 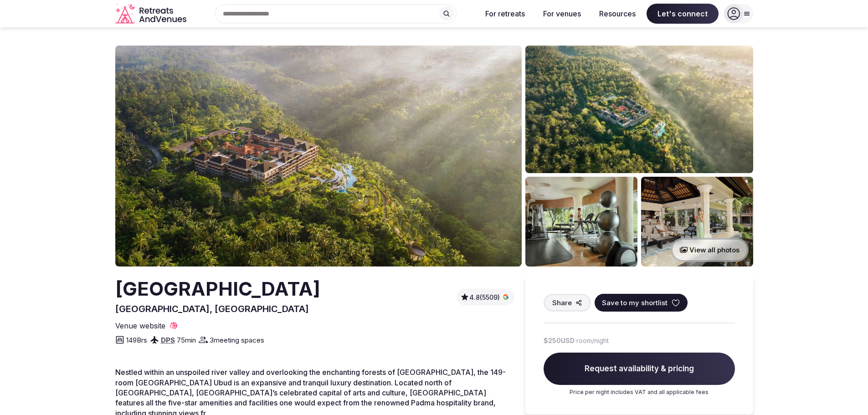 What do you see at coordinates (137, 340) in the screenshot?
I see `span: 149 Brs` at bounding box center [137, 340].